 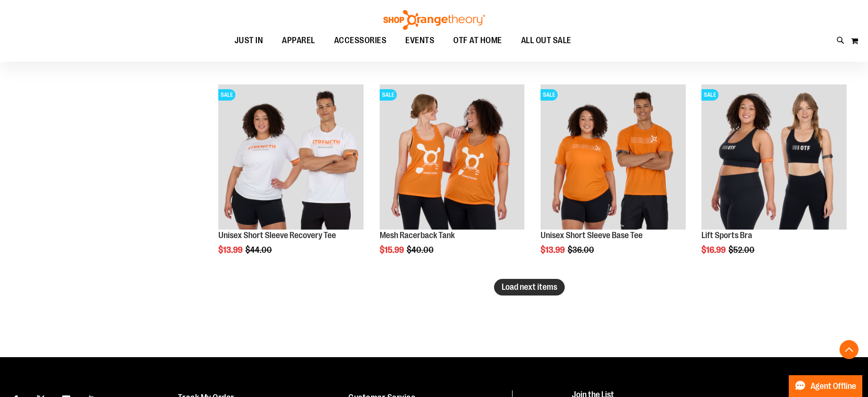 I want to click on a: Mesh Racerback Tank, so click(x=417, y=235).